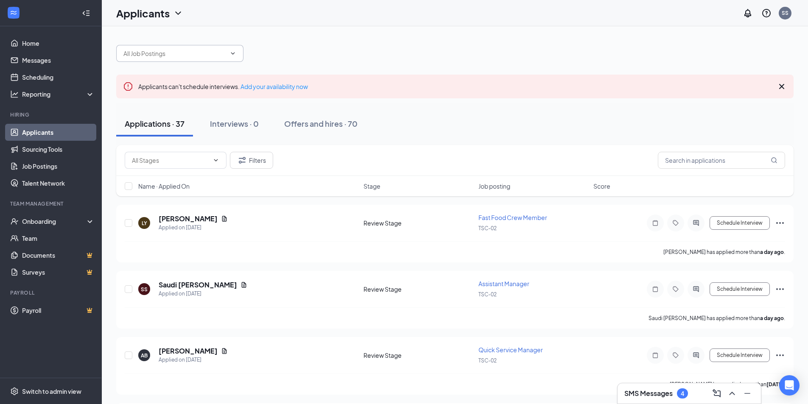 Image resolution: width=808 pixels, height=404 pixels. Describe the element at coordinates (144, 356) in the screenshot. I see `div: AB` at that location.